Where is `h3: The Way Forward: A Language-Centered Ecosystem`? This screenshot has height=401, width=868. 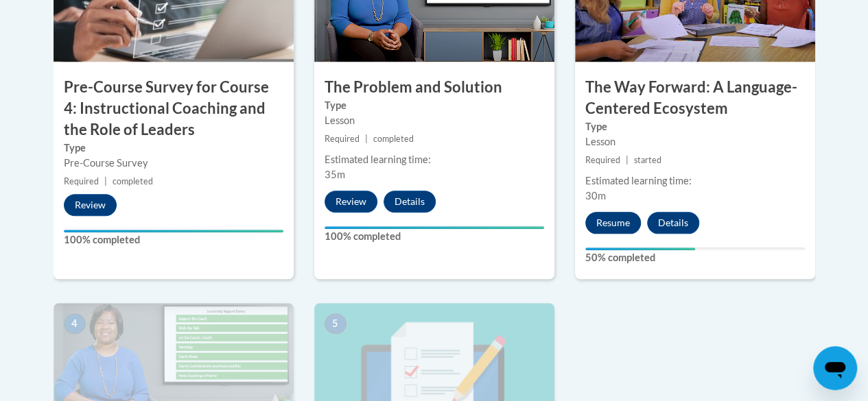 h3: The Way Forward: A Language-Centered Ecosystem is located at coordinates (695, 98).